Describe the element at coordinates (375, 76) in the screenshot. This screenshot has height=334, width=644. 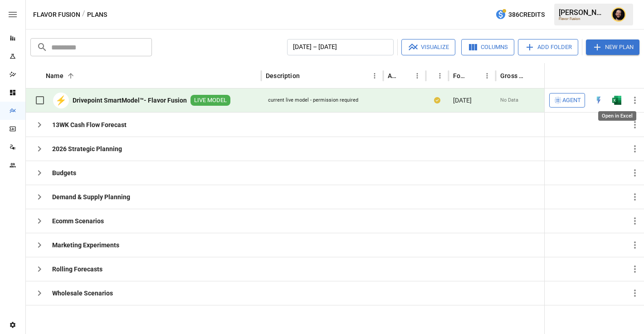
I see `button: Description column menu` at that location.